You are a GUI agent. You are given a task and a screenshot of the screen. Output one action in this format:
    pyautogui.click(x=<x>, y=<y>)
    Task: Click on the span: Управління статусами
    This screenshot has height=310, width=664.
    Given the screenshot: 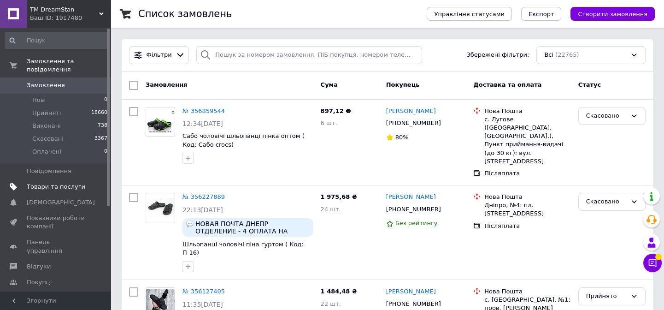 What is the action you would take?
    pyautogui.click(x=469, y=14)
    